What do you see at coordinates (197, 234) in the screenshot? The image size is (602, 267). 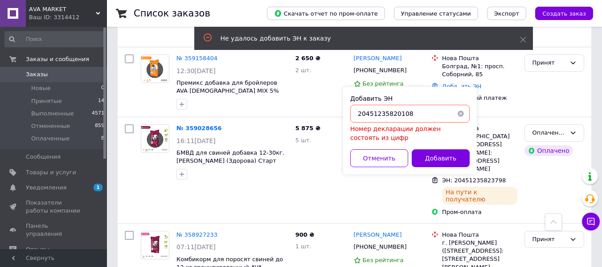 I see `a: № 358927233` at bounding box center [197, 234].